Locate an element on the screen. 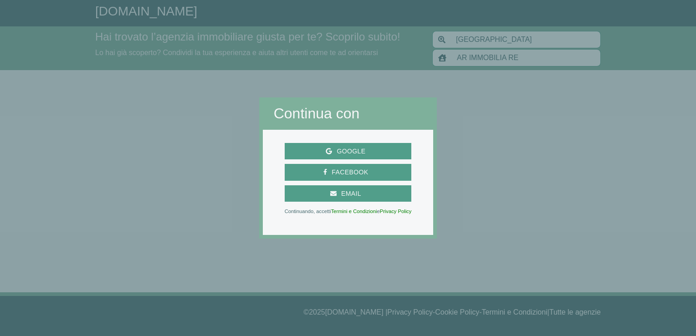  button: Email is located at coordinates (348, 194).